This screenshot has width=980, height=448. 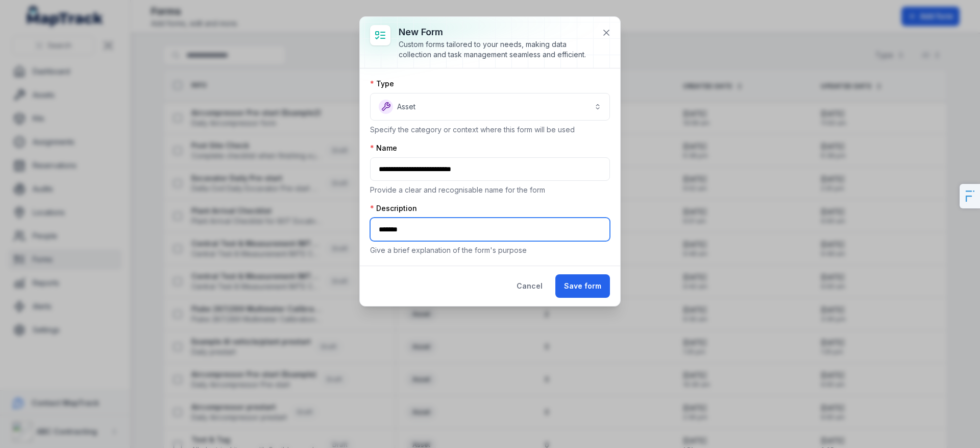 I want to click on button: Save form, so click(x=583, y=286).